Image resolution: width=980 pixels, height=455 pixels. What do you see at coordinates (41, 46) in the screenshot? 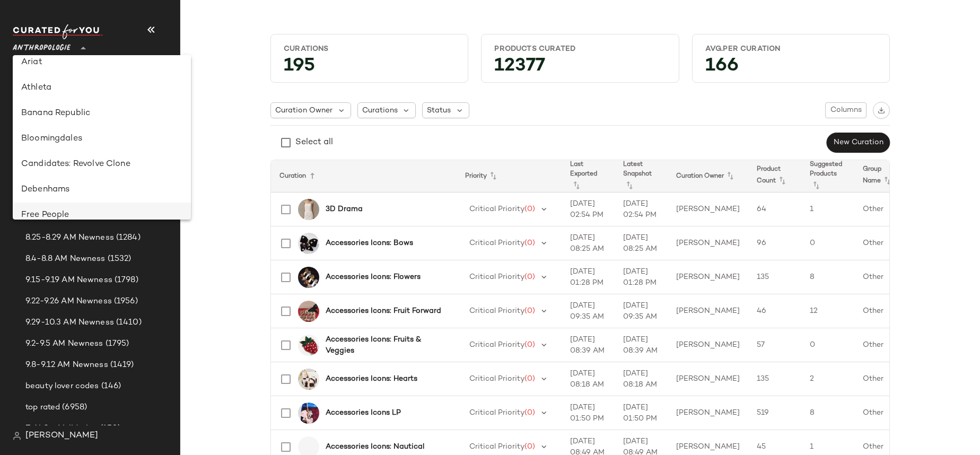
I see `span: Anthropologie` at bounding box center [41, 46].